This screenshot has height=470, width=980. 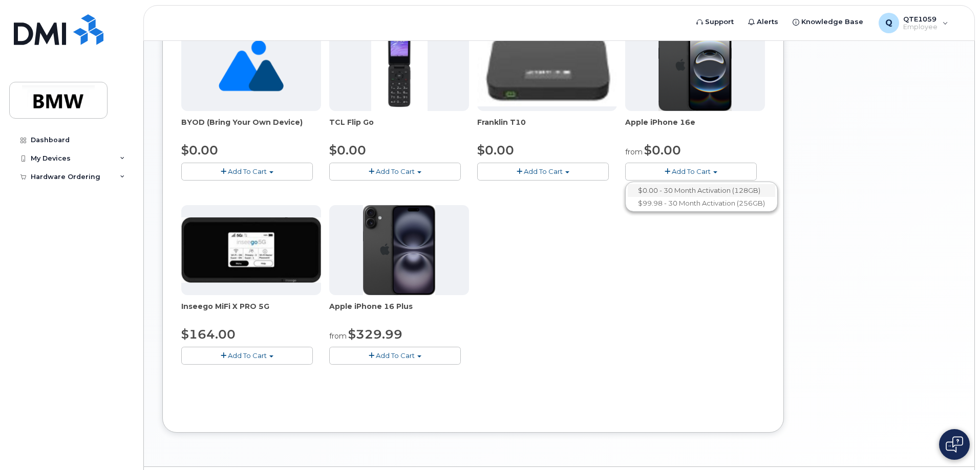 What do you see at coordinates (251, 250) in the screenshot?
I see `img: cut_small_inseego_5G.jpg` at bounding box center [251, 250].